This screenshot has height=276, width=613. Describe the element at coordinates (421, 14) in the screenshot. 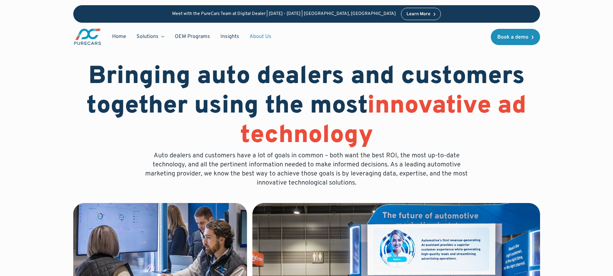

I see `a: Learn More` at that location.